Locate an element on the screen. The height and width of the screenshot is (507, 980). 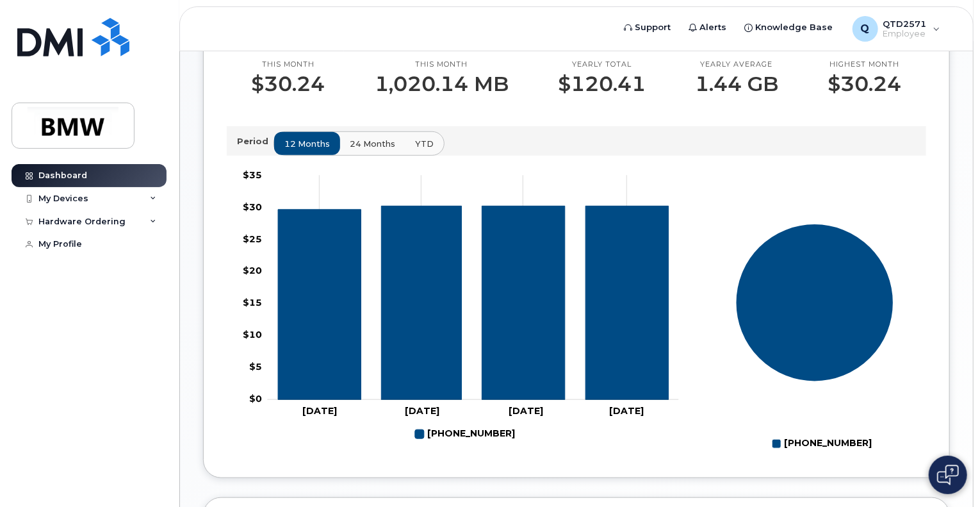
span: YTD is located at coordinates (424, 144).